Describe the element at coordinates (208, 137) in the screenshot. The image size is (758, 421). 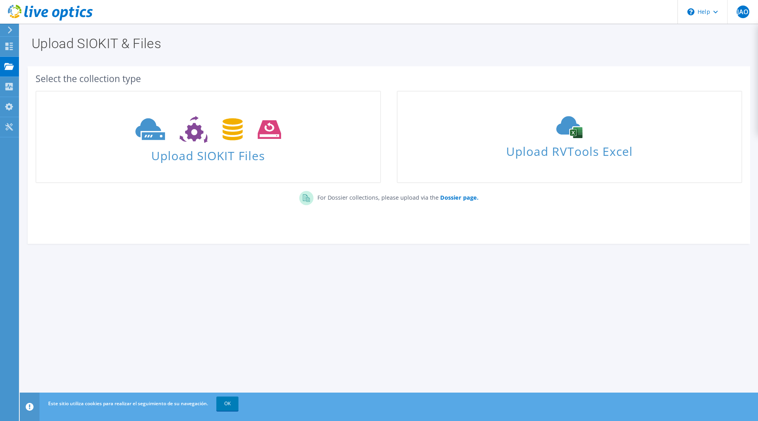
I see `a: Upload SIOKIT Files` at that location.